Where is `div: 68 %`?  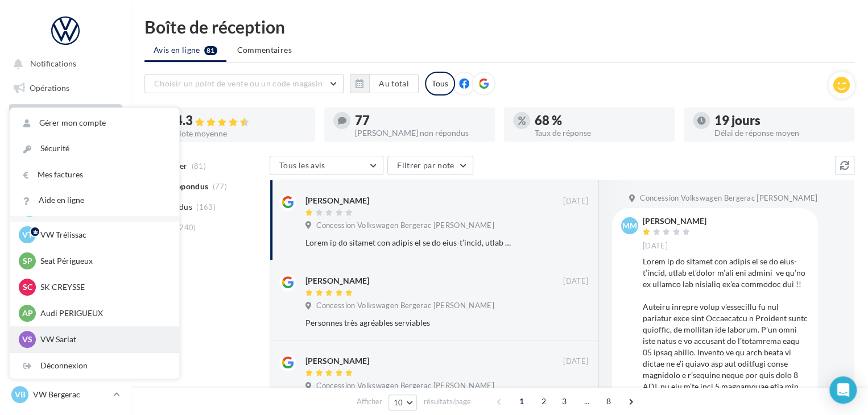
div: 68 % is located at coordinates (600, 121).